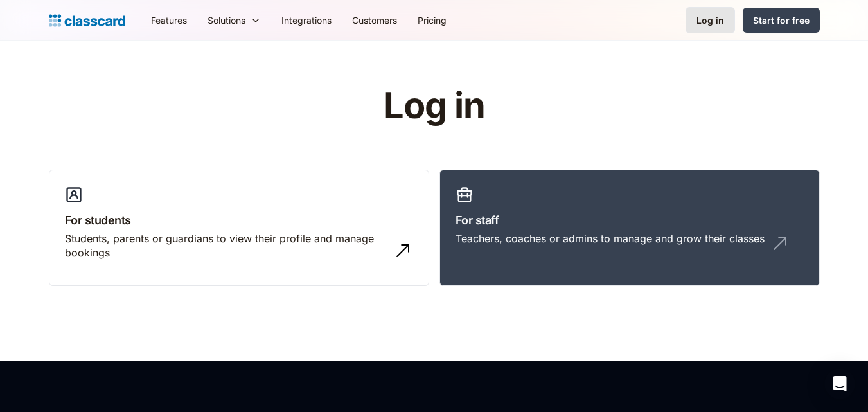  Describe the element at coordinates (782, 20) in the screenshot. I see `a: Start for free` at that location.